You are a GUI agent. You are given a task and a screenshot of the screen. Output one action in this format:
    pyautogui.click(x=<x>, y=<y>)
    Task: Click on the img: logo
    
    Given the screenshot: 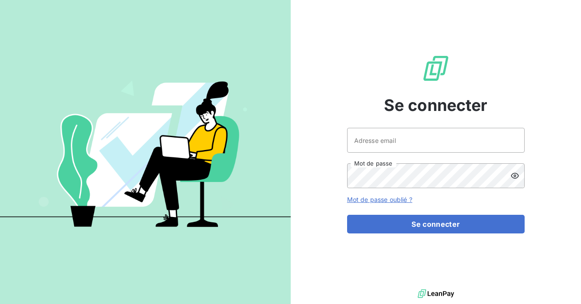 What is the action you would take?
    pyautogui.click(x=436, y=294)
    